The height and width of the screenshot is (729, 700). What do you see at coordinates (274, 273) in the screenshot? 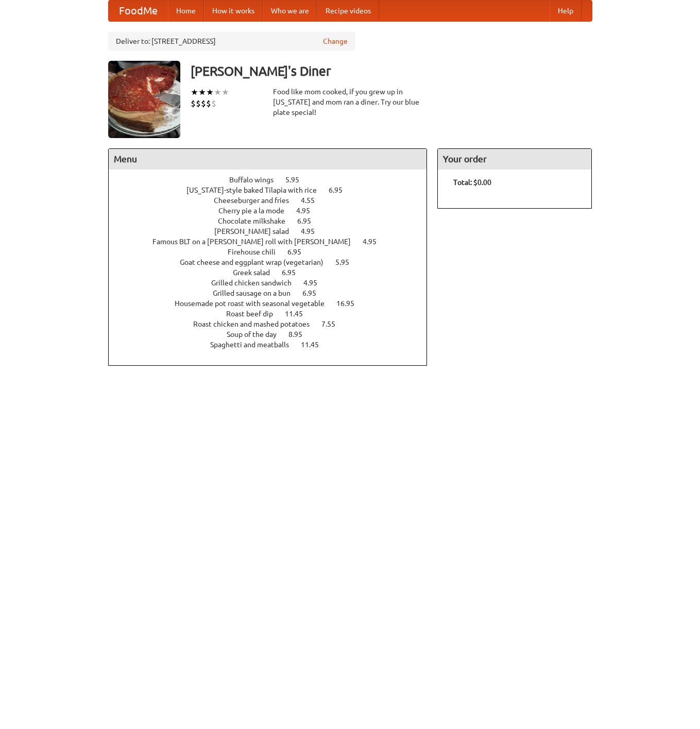
I see `a: Greek salad 6.95` at bounding box center [274, 273].